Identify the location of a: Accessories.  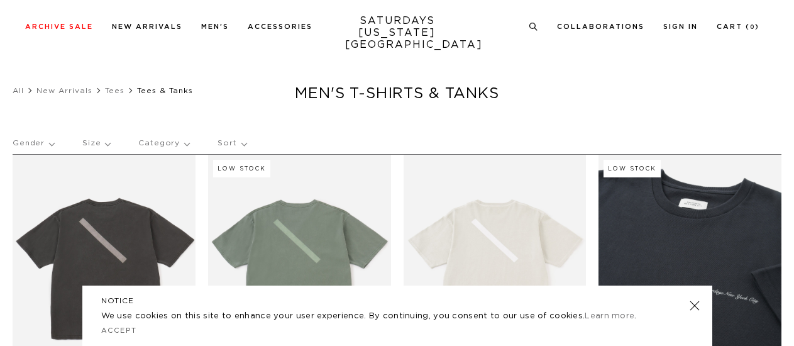
(280, 26).